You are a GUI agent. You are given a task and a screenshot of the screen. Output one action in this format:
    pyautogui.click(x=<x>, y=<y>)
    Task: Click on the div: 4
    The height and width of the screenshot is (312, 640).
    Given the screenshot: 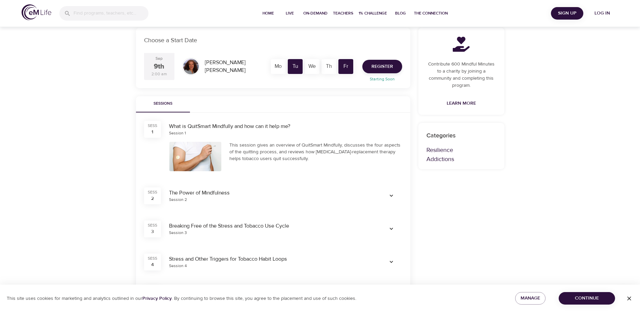 What is the action you would take?
    pyautogui.click(x=152, y=264)
    